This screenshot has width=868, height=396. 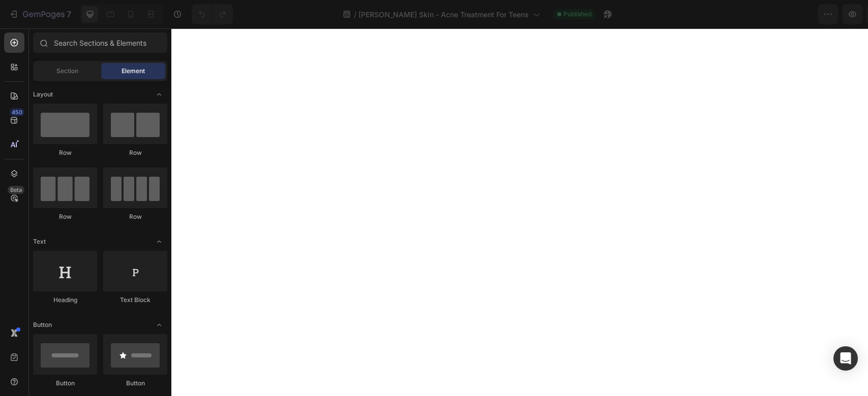 I want to click on button: Save, so click(x=779, y=14).